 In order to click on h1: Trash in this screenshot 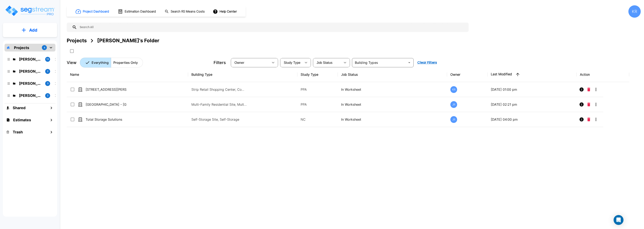, I will do `click(18, 132)`.